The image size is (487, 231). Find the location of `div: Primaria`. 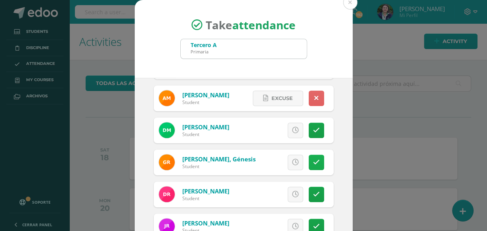

div: Primaria is located at coordinates (204, 51).